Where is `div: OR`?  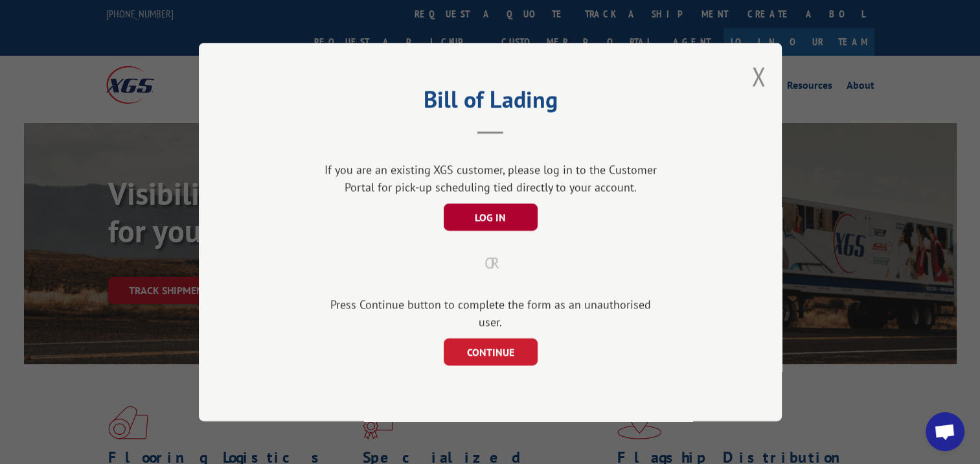 div: OR is located at coordinates (490, 263).